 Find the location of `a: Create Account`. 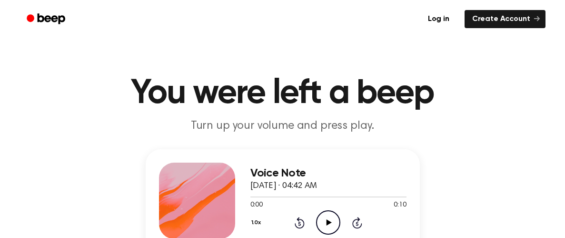

a: Create Account is located at coordinates (505, 19).